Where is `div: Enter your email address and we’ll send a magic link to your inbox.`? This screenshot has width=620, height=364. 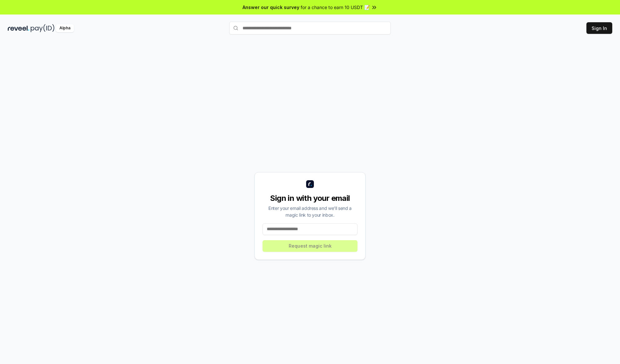 div: Enter your email address and we’ll send a magic link to your inbox. is located at coordinates (310, 211).